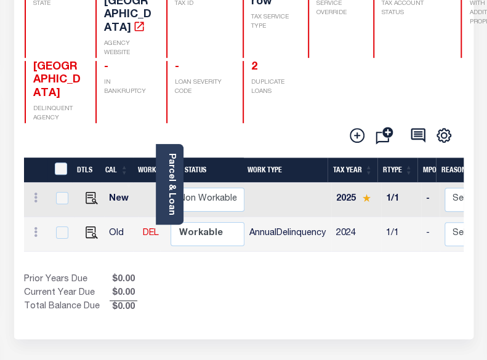 The image size is (487, 360). I want to click on th: DTLS, so click(86, 170).